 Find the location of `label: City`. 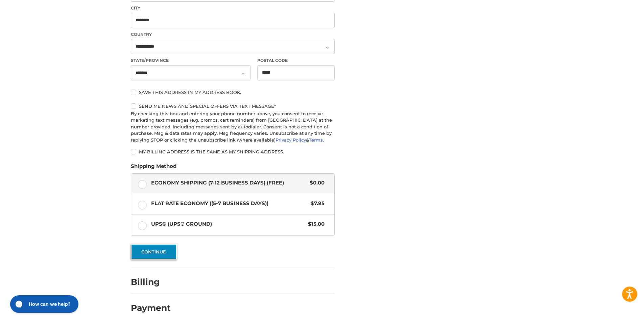

label: City is located at coordinates (233, 8).